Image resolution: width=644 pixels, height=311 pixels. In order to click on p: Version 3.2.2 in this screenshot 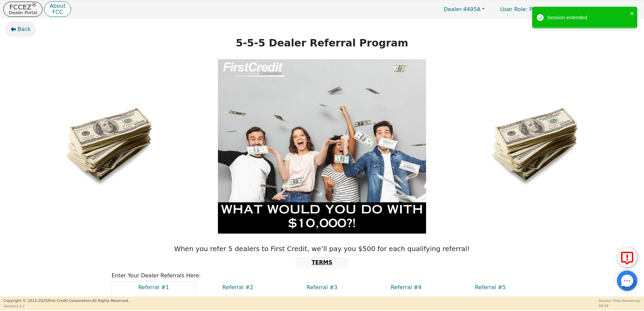, I will do `click(66, 306)`.